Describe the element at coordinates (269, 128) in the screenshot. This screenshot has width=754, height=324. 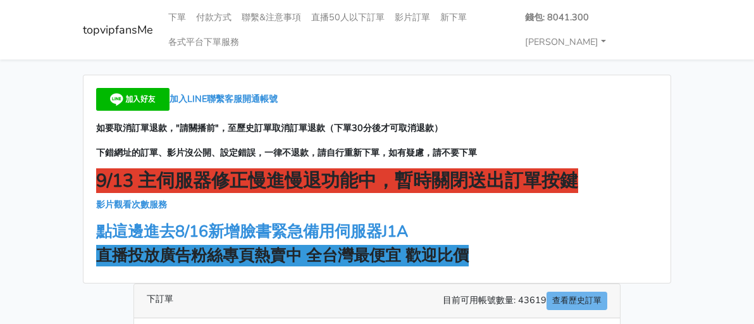
I see `strong: 如要取消訂單退款，"請關播前"，至歷史訂單取消訂單退款（下單30分後才可取消退款）` at that location.